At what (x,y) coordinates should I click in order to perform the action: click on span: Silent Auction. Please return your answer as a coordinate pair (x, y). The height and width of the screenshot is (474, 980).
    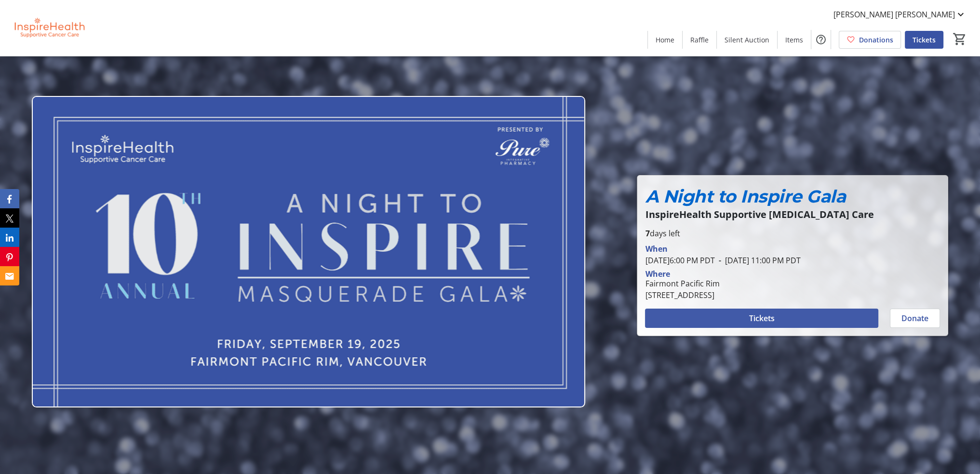
    Looking at the image, I should click on (747, 40).